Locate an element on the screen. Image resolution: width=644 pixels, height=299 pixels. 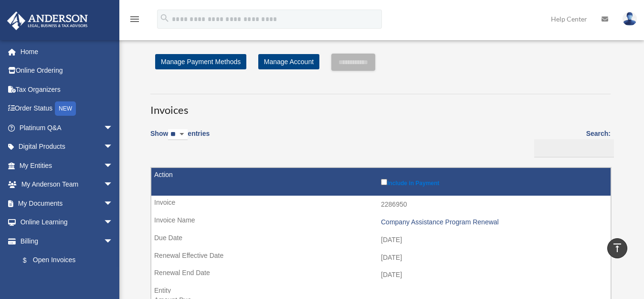
i: vertical_align_top is located at coordinates (617, 247).